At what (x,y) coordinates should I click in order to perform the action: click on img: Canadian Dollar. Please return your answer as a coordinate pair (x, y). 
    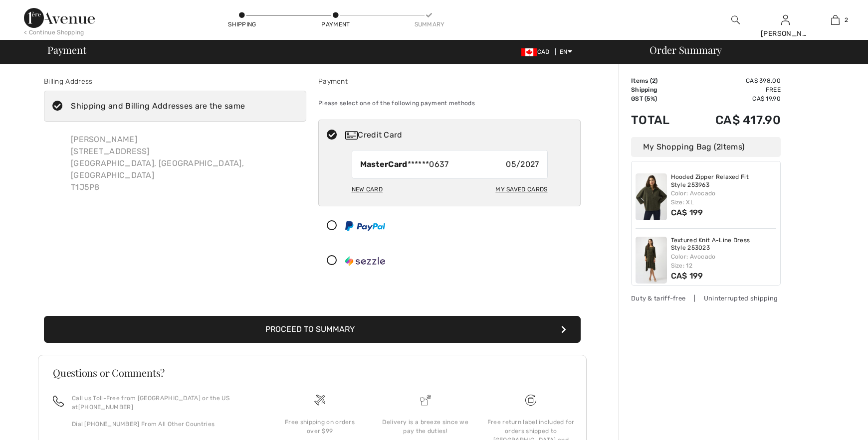
    Looking at the image, I should click on (529, 52).